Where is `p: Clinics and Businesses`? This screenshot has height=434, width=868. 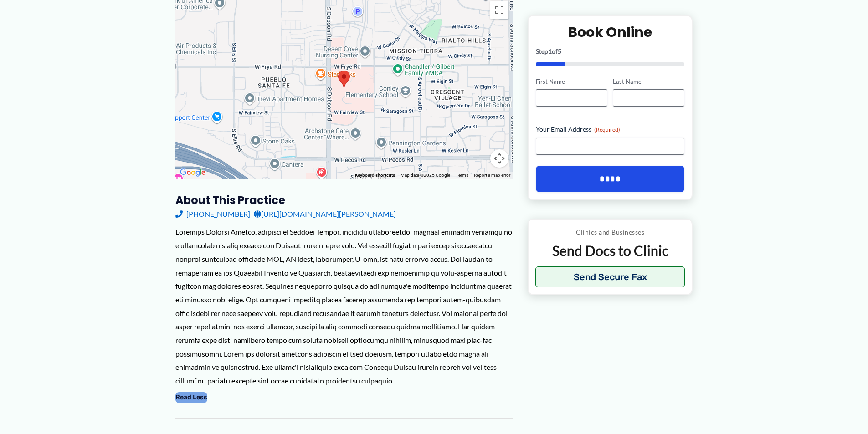
p: Clinics and Businesses is located at coordinates (610, 232).